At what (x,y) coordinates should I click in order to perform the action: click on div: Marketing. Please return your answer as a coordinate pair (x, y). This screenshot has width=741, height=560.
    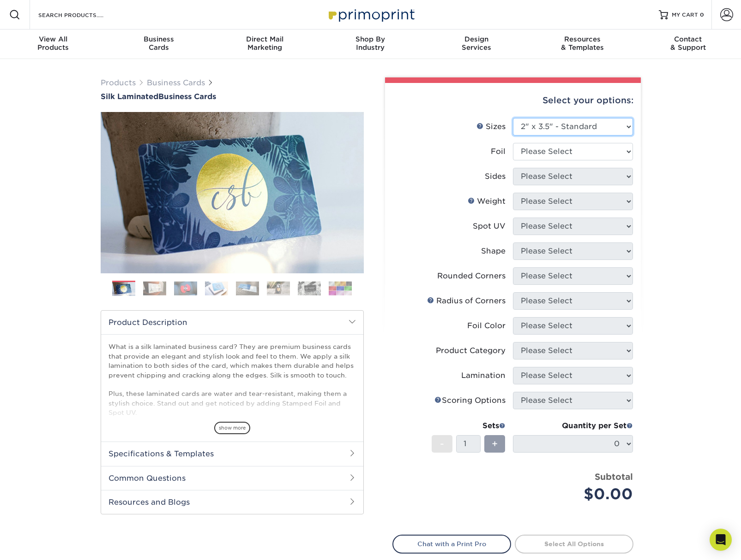
    Looking at the image, I should click on (265, 43).